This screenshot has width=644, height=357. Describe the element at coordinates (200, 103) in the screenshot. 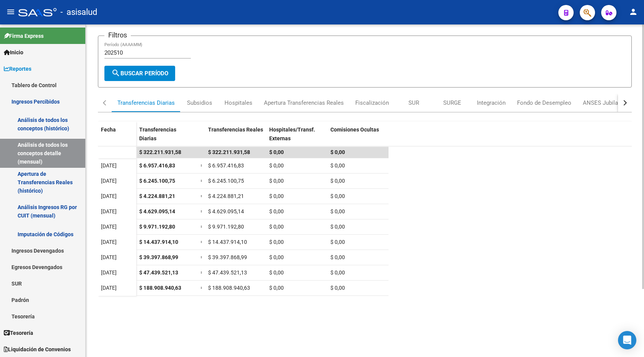

I see `div: Subsidios` at that location.